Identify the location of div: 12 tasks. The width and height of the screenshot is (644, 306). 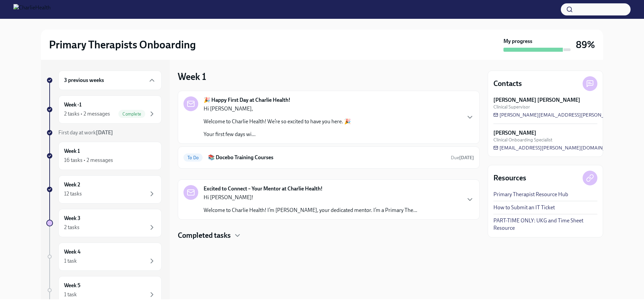
(73, 194).